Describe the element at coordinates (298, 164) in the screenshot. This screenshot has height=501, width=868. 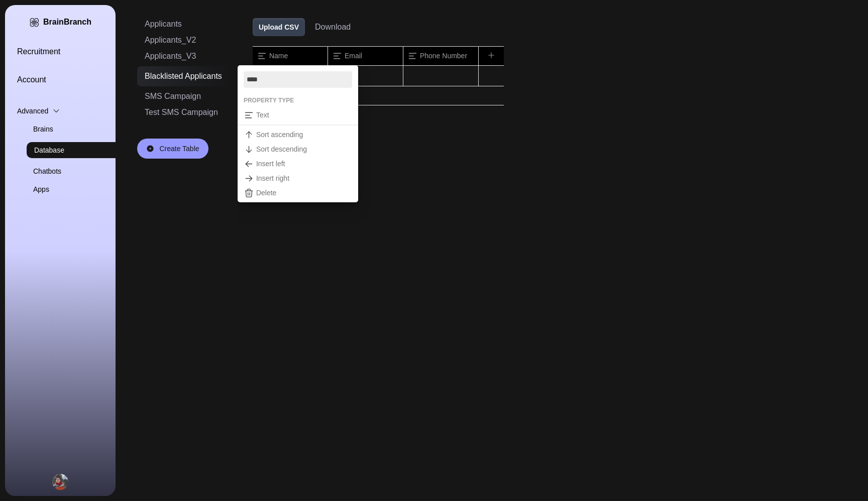
I see `button: Insert left` at that location.